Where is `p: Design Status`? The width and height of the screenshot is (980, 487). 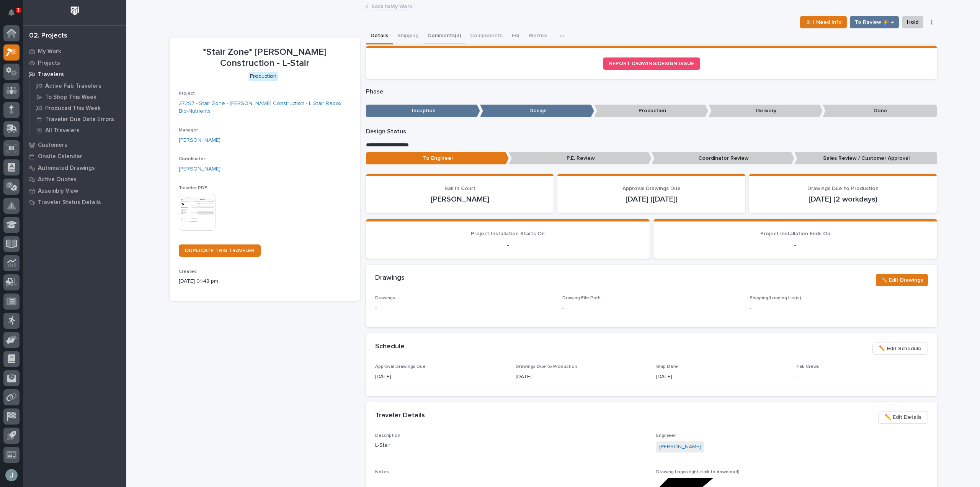 p: Design Status is located at coordinates (651, 131).